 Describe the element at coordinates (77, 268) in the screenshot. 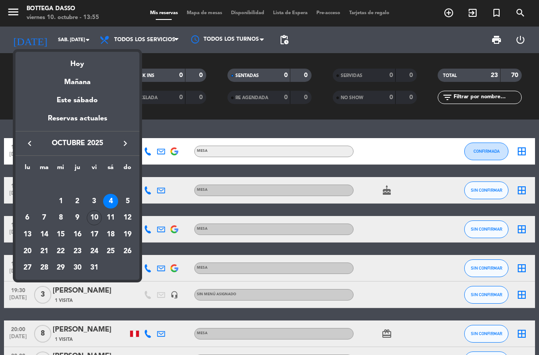

I see `td: 30 de octubre de 2025` at that location.